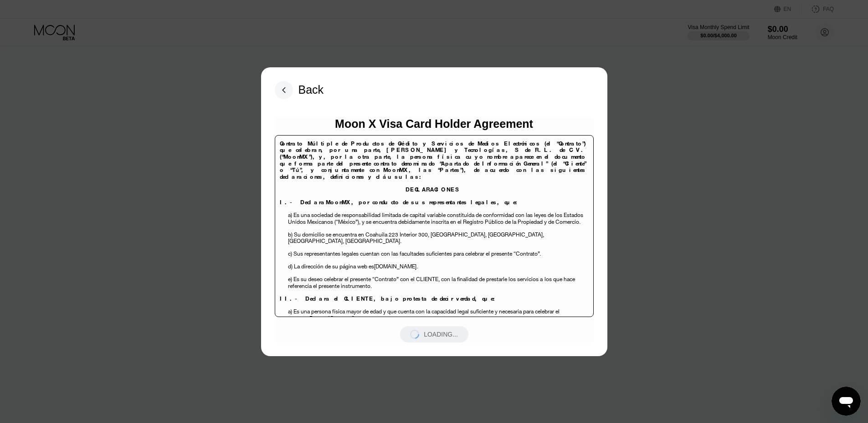 This screenshot has width=868, height=423. Describe the element at coordinates (431, 283) in the screenshot. I see `span: los que hace referencia el presente instrumento.` at that location.